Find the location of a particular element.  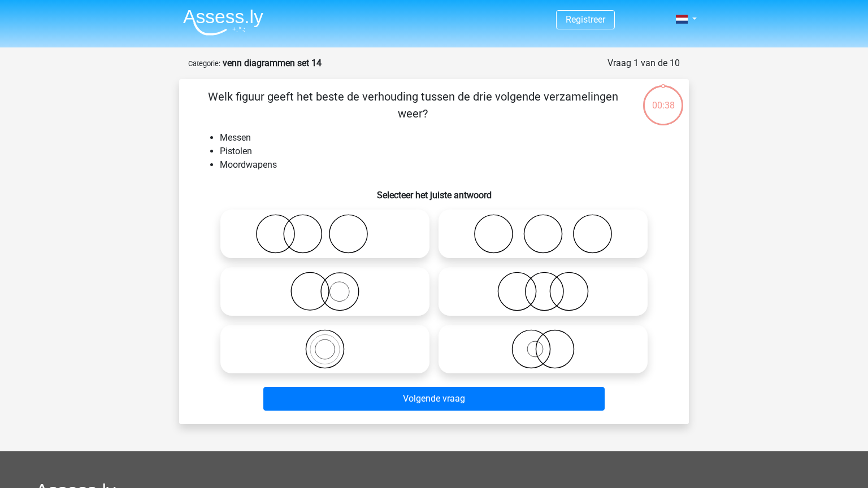

p: Welk figuur geeft het beste de verhouding tussen de drie volgende verzamelingen weer? is located at coordinates (413, 105).